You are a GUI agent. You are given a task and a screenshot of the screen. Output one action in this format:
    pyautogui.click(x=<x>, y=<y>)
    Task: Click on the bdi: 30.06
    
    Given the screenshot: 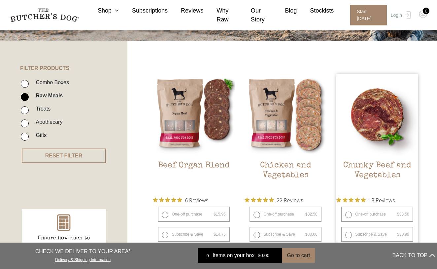 What is the action you would take?
    pyautogui.click(x=311, y=234)
    